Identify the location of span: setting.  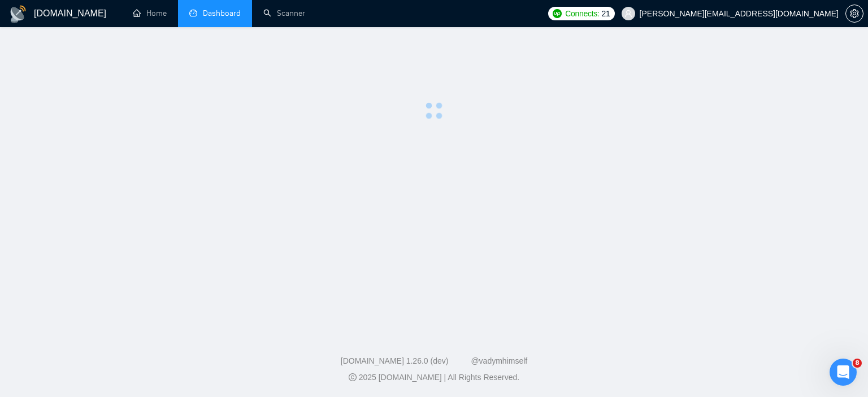
(854, 14).